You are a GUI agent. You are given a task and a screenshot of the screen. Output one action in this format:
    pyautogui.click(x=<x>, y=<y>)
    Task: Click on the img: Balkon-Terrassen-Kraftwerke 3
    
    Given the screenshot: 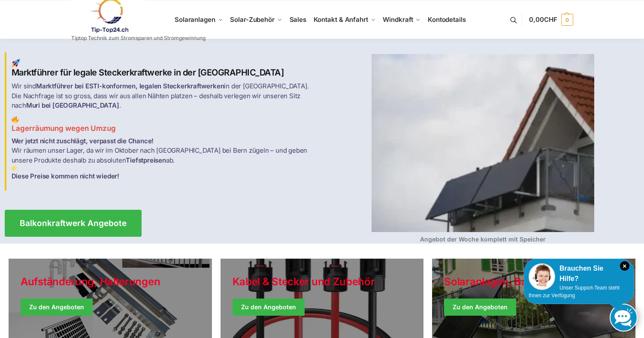 What is the action you would take?
    pyautogui.click(x=15, y=168)
    